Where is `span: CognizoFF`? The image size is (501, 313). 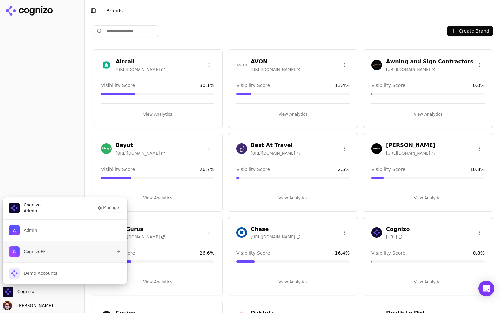 span: CognizoFF is located at coordinates (34, 252).